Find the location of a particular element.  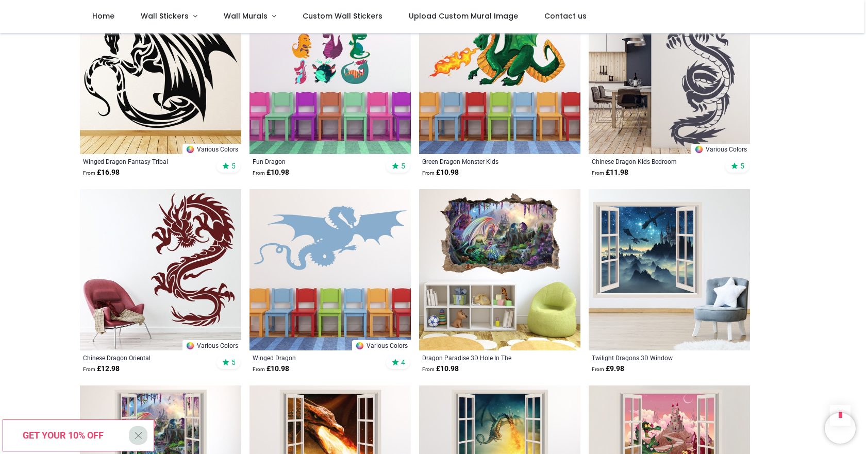

span: Wall Stickers is located at coordinates (164, 16).